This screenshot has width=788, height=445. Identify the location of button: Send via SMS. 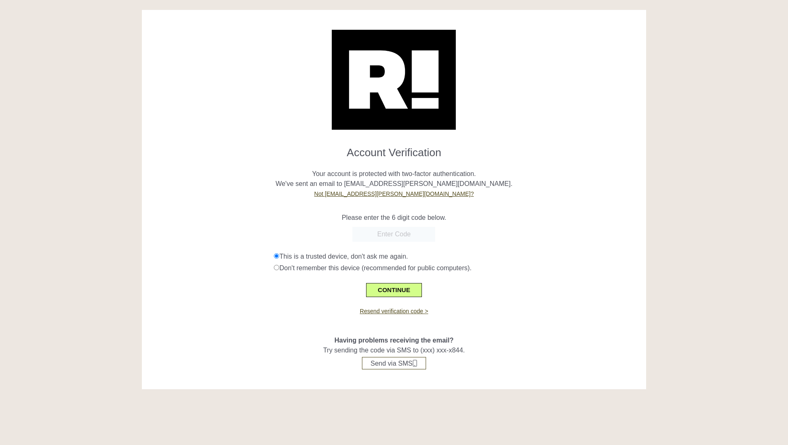
(394, 363).